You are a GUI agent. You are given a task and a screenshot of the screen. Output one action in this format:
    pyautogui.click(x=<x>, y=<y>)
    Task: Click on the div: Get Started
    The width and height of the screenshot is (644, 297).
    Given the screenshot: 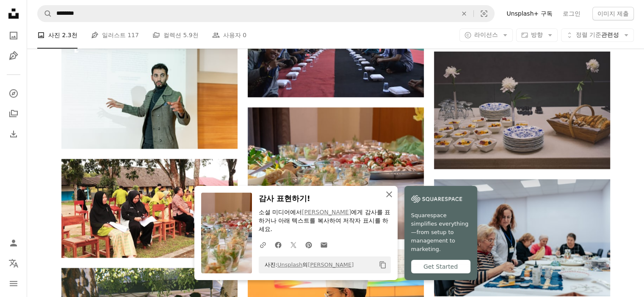 What is the action you would take?
    pyautogui.click(x=441, y=267)
    